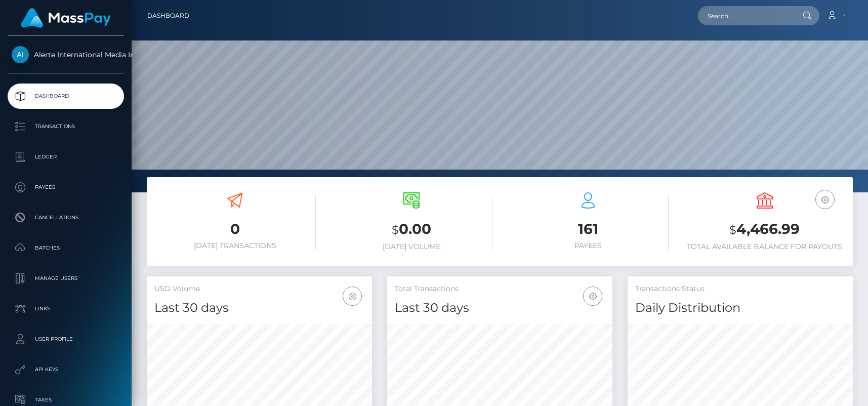 The width and height of the screenshot is (868, 406). What do you see at coordinates (66, 278) in the screenshot?
I see `a: Manage Users` at bounding box center [66, 278].